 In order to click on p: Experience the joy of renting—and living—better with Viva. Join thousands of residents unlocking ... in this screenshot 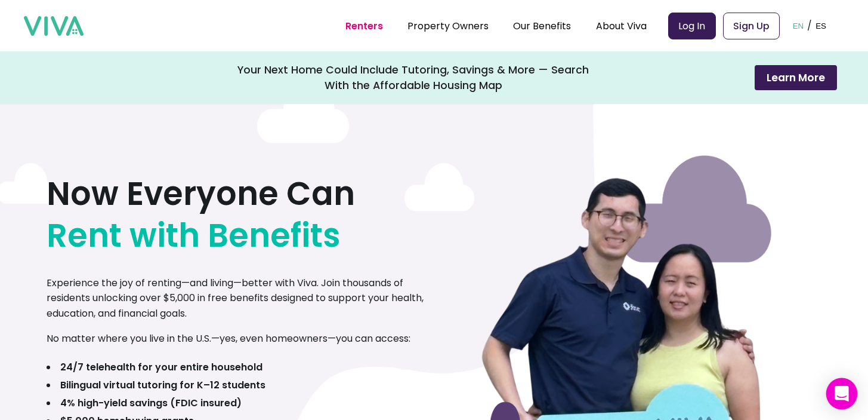, I will do `click(240, 298)`.